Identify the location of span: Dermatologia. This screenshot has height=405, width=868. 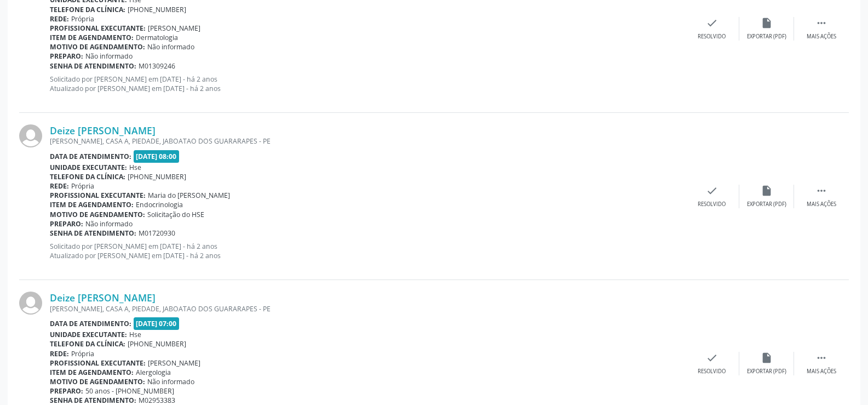
(157, 37).